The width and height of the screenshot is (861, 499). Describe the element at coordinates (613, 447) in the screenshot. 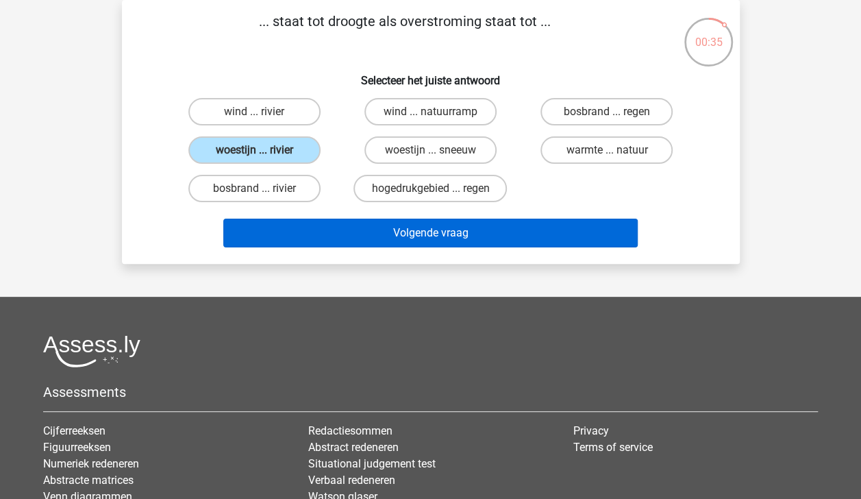

I see `a: Terms of service` at that location.